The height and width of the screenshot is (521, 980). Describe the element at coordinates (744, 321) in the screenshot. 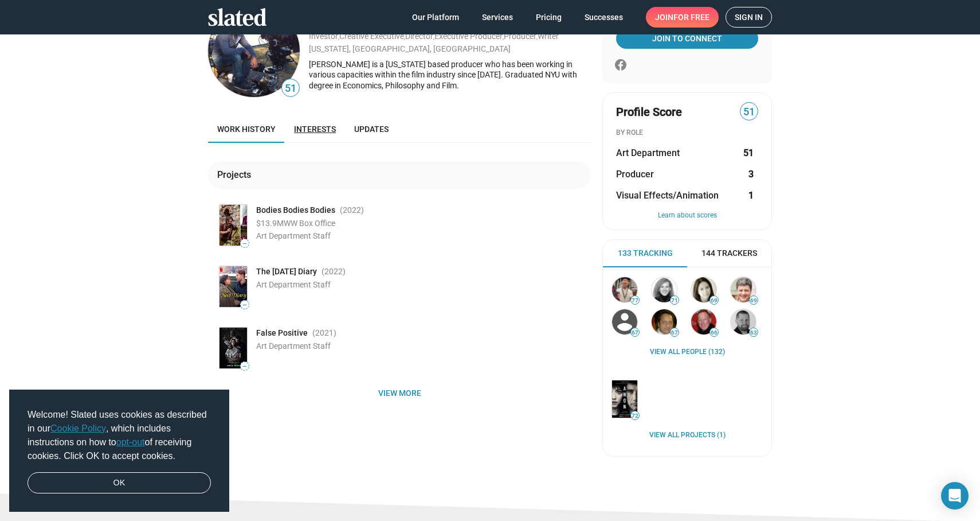

I see `img: Steven Thibault` at that location.